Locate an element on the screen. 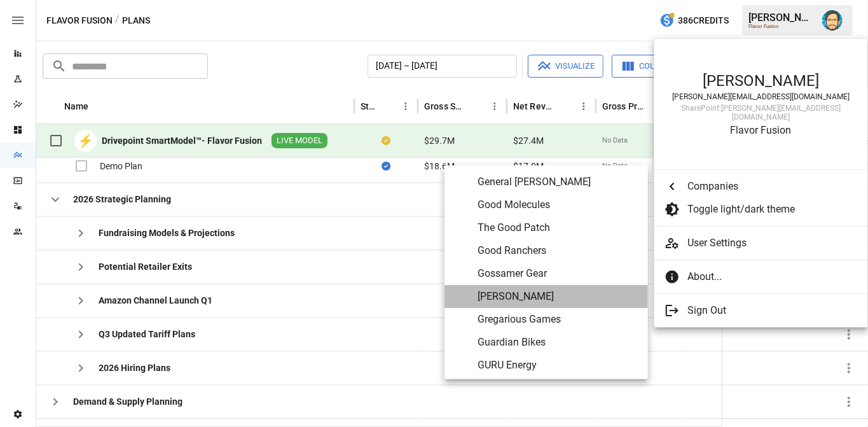 The image size is (868, 427). span: Good Molecules is located at coordinates (557, 205).